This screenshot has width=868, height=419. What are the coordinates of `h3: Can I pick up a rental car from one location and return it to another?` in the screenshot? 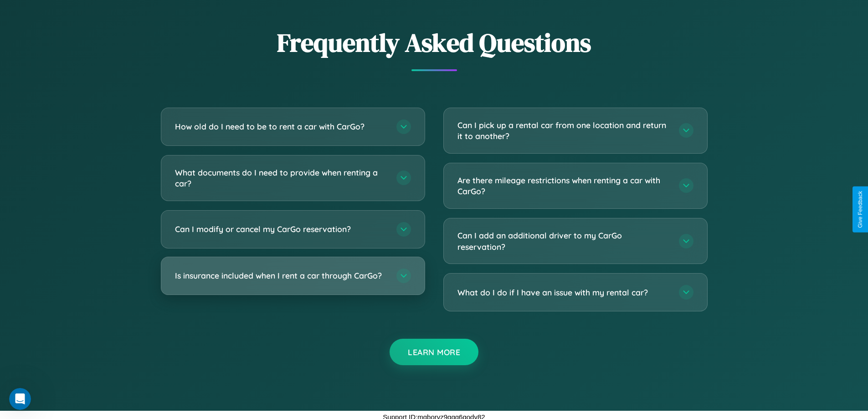 It's located at (564, 131).